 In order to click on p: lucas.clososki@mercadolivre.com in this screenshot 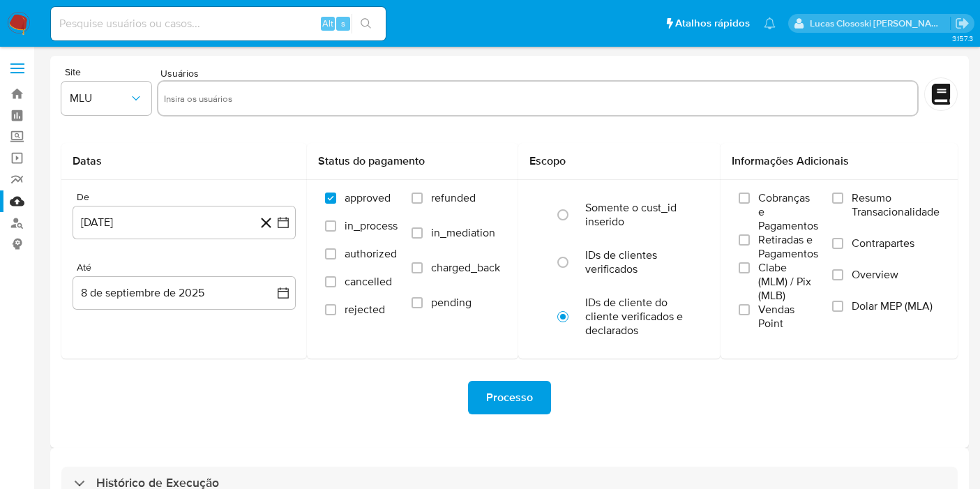, I will do `click(880, 23)`.